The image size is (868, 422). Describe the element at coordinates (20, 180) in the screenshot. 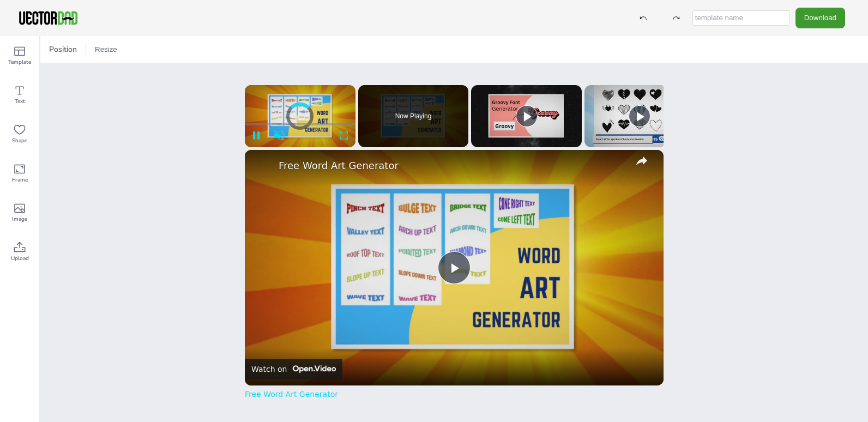

I see `span: Frame` at that location.